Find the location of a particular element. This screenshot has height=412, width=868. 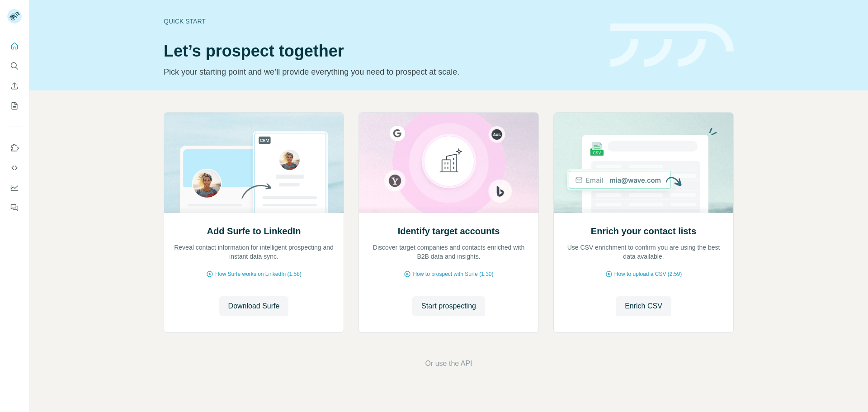

button: Quick start is located at coordinates (14, 46).